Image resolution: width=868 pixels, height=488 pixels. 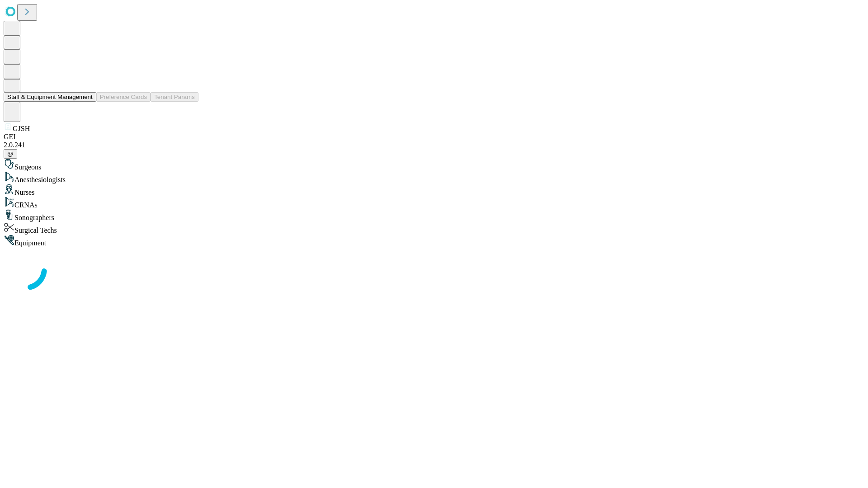 What do you see at coordinates (434, 216) in the screenshot?
I see `div: Sonographers` at bounding box center [434, 216].